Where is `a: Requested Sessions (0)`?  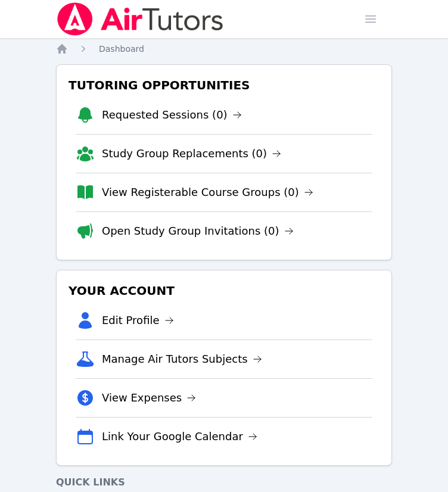
a: Requested Sessions (0) is located at coordinates (172, 115).